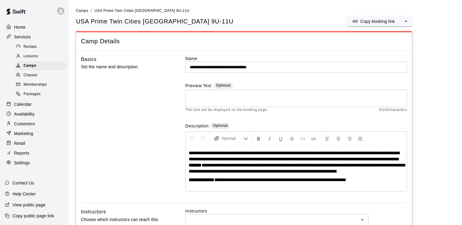 This screenshot has width=462, height=225. I want to click on div: Rentals, so click(40, 47).